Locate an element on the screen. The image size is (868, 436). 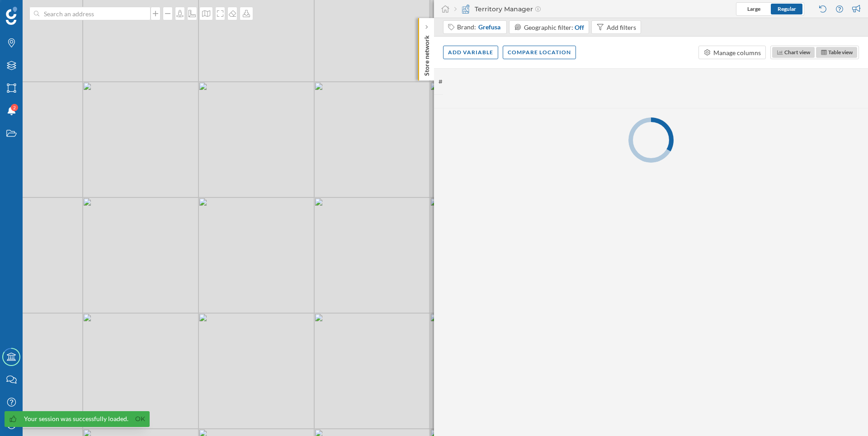
img: territory-manager.svg is located at coordinates (465, 9).